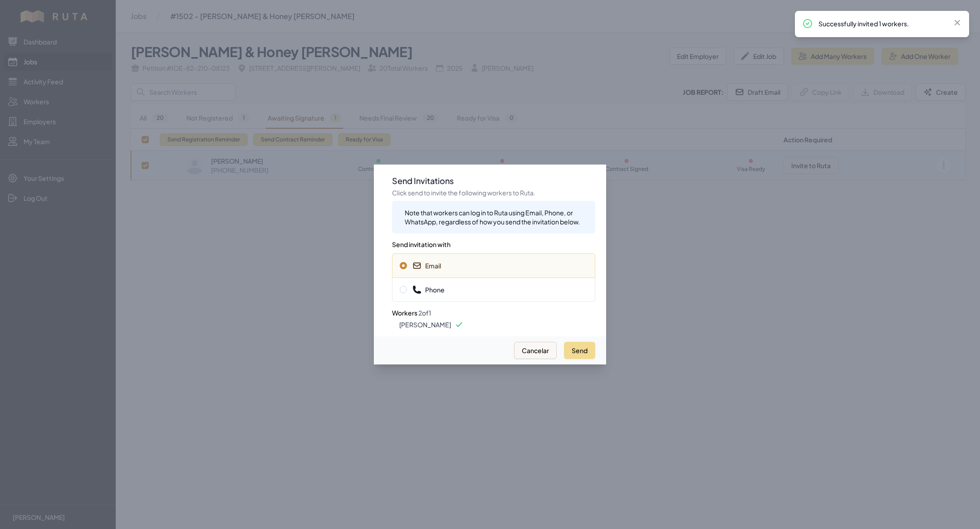 The image size is (980, 529). I want to click on h3: Send Invitations, so click(494, 181).